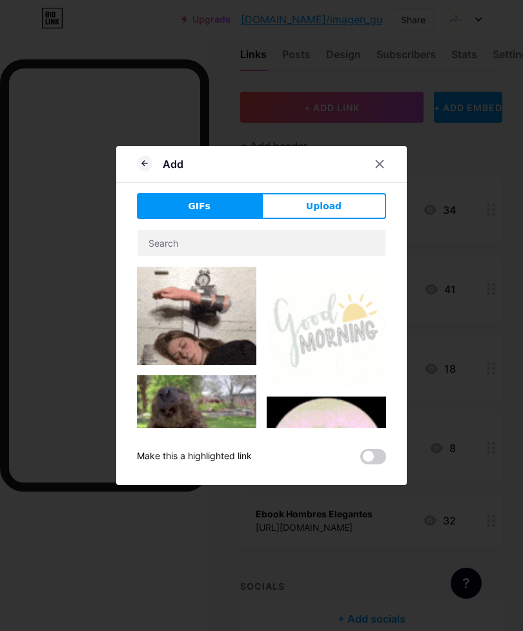  What do you see at coordinates (194, 456) in the screenshot?
I see `div: Make this a highlighted link` at bounding box center [194, 456].